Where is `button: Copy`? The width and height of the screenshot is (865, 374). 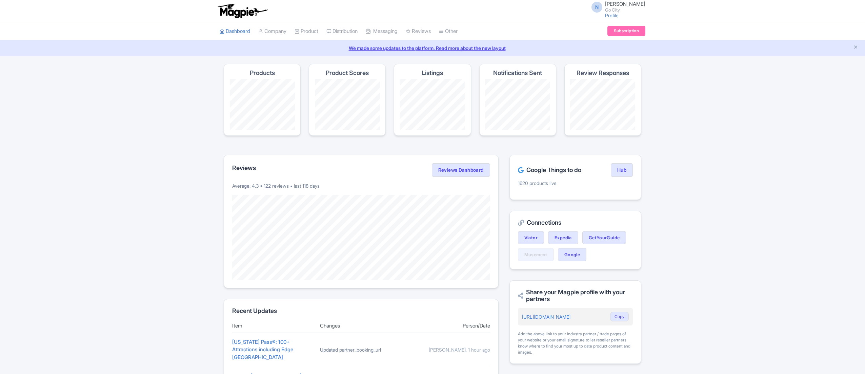 button: Copy is located at coordinates (619, 316).